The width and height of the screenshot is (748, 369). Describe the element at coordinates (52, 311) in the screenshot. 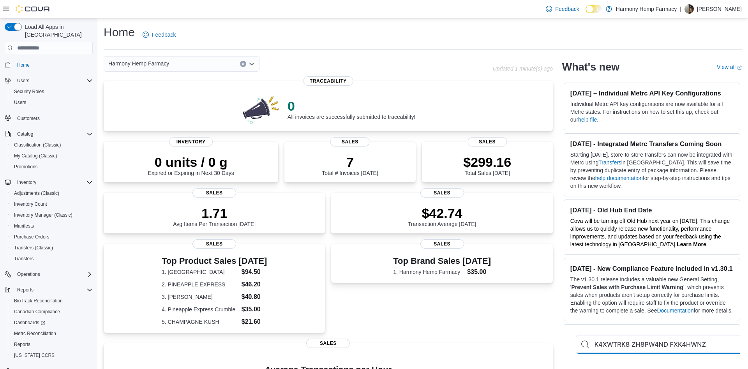

I see `span: Canadian Compliance` at that location.